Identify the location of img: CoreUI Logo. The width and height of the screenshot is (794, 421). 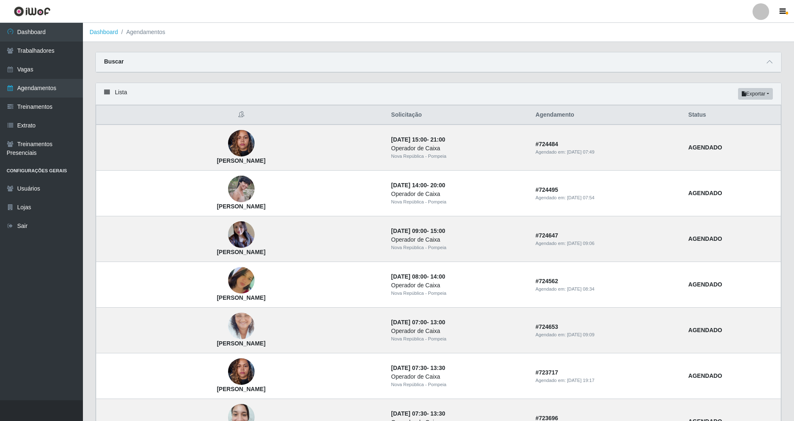
(32, 11).